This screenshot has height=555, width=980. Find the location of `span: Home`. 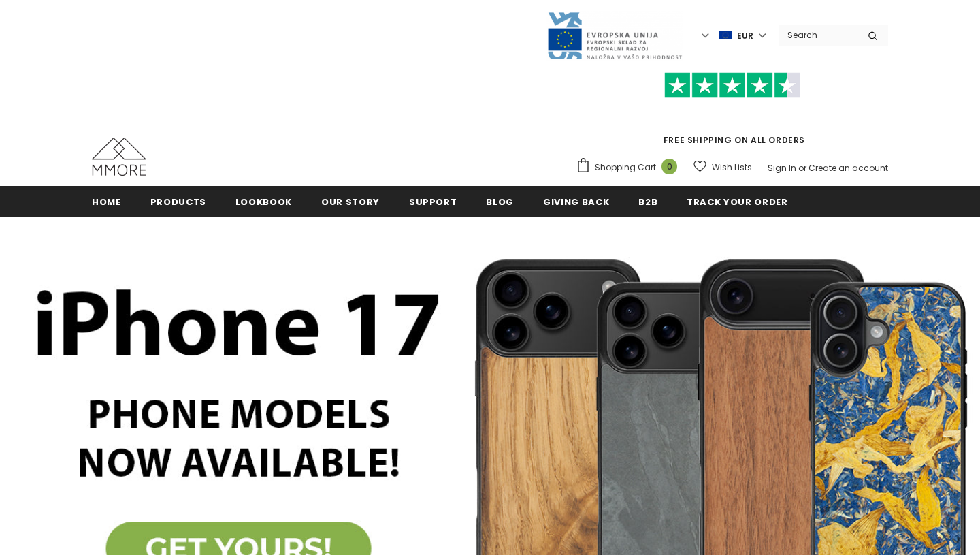

span: Home is located at coordinates (106, 202).